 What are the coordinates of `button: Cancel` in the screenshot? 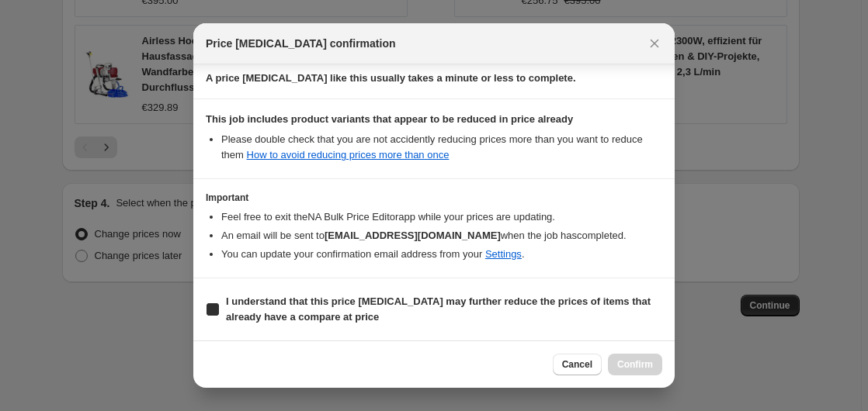 It's located at (577, 364).